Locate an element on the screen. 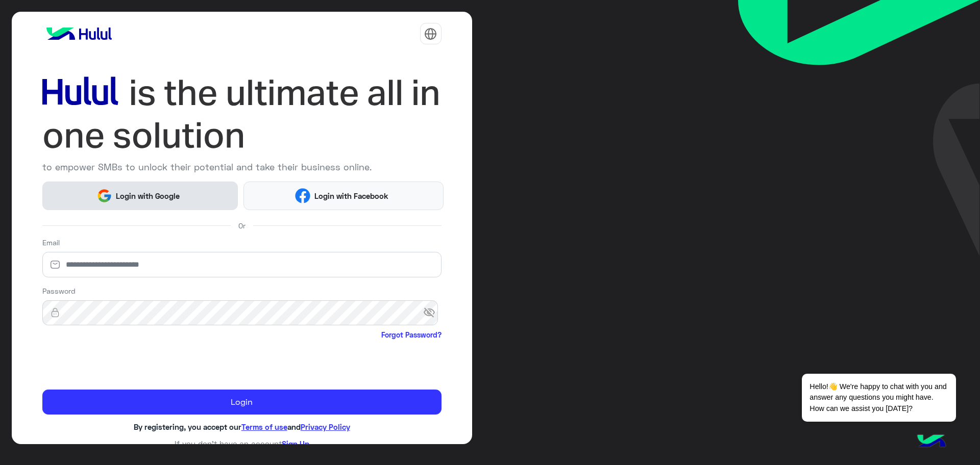  a: Privacy Policy is located at coordinates (325, 427).